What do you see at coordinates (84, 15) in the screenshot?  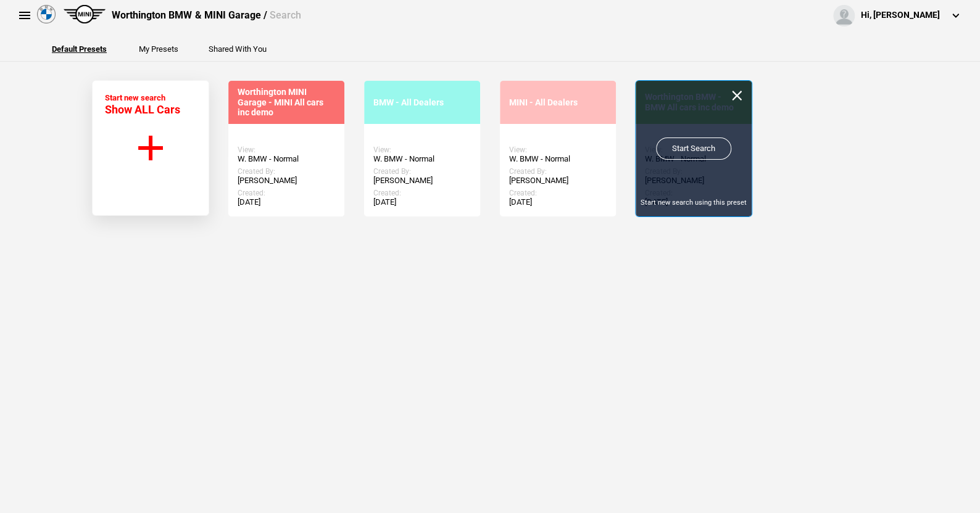 I see `img: mini.png` at bounding box center [84, 15].